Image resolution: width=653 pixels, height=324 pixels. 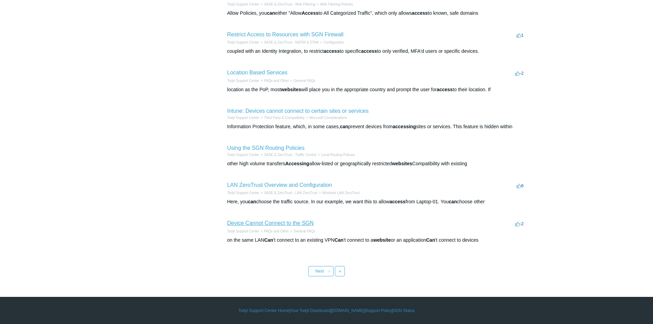 What do you see at coordinates (404, 310) in the screenshot?
I see `a: SGN Status` at bounding box center [404, 310].